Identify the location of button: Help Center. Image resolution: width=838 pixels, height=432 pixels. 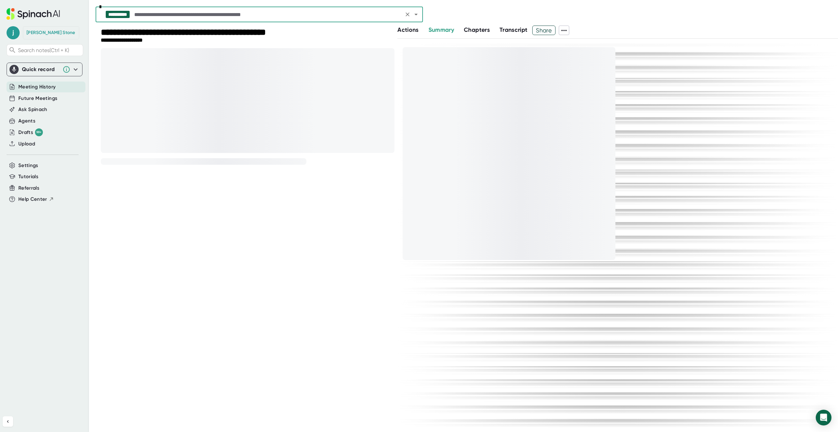
(36, 199).